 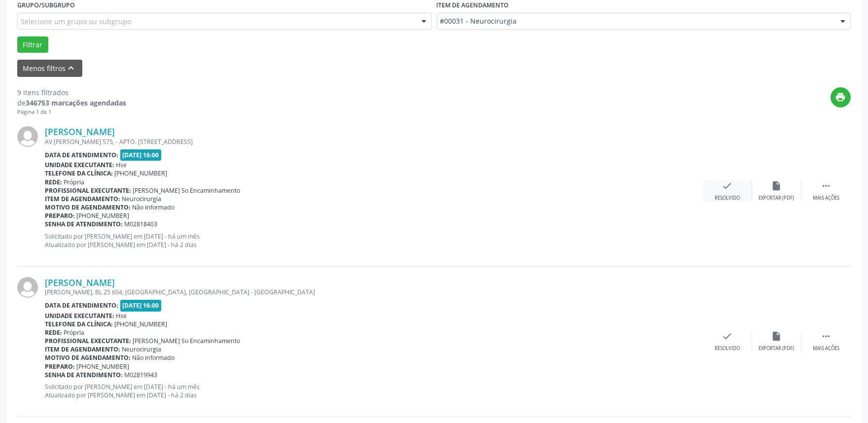 I want to click on strong: 346753 marcações agendadas, so click(x=76, y=102).